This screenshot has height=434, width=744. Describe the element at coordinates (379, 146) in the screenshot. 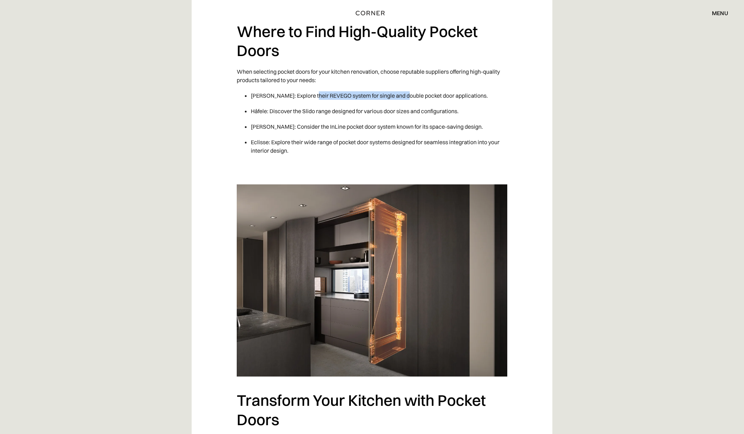

I see `li: Eclisse: Explore their wide range of pocket door systems designed for seamless integration into y...` at that location.